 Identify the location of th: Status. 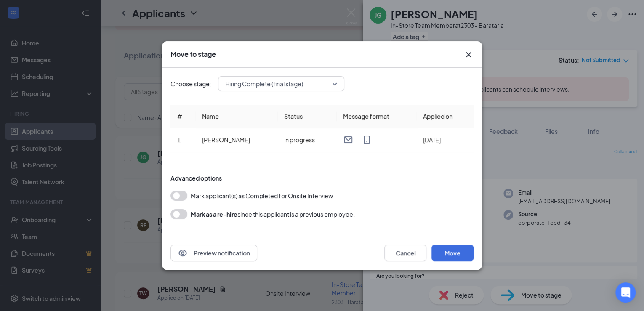
(307, 116).